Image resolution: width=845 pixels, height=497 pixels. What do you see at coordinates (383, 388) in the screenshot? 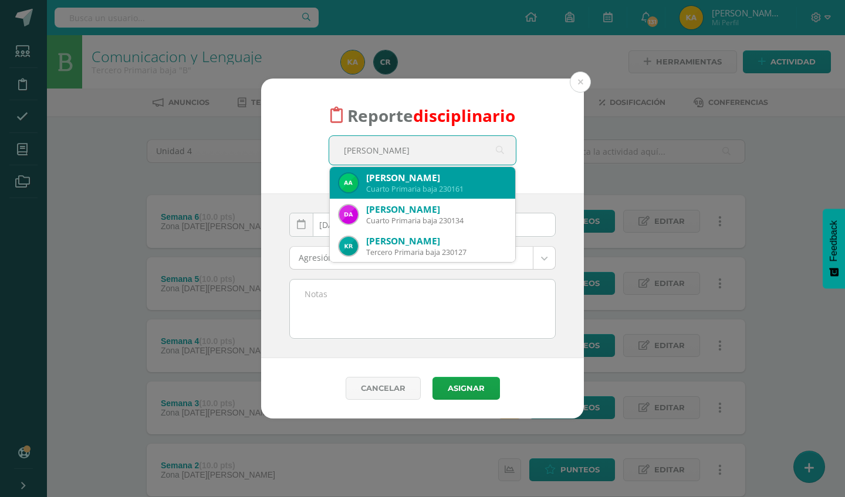
I see `a: Cancelar` at bounding box center [383, 388].